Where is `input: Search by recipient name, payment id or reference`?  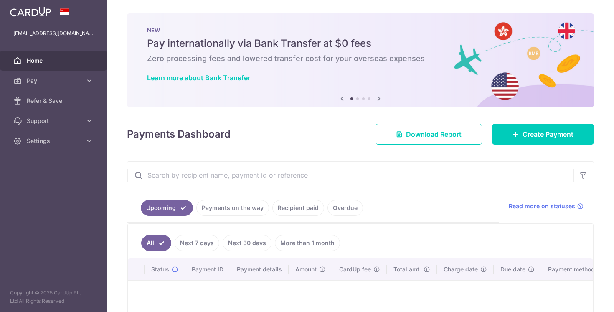 input: Search by recipient name, payment id or reference is located at coordinates (350, 175).